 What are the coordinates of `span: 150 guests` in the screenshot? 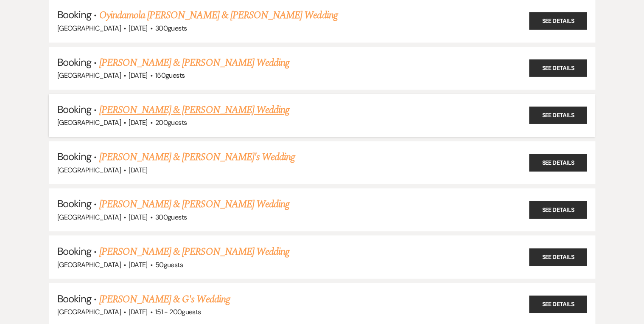 It's located at (170, 76).